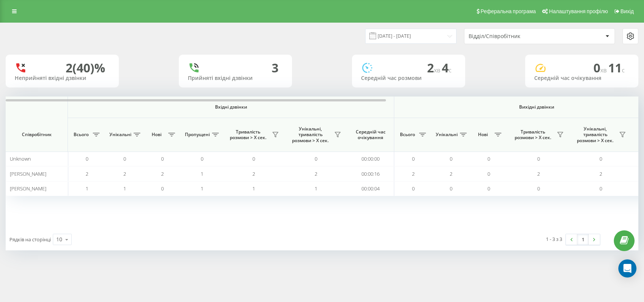 The height and width of the screenshot is (302, 644). What do you see at coordinates (370, 134) in the screenshot?
I see `span: Середній час очікування` at bounding box center [370, 134].